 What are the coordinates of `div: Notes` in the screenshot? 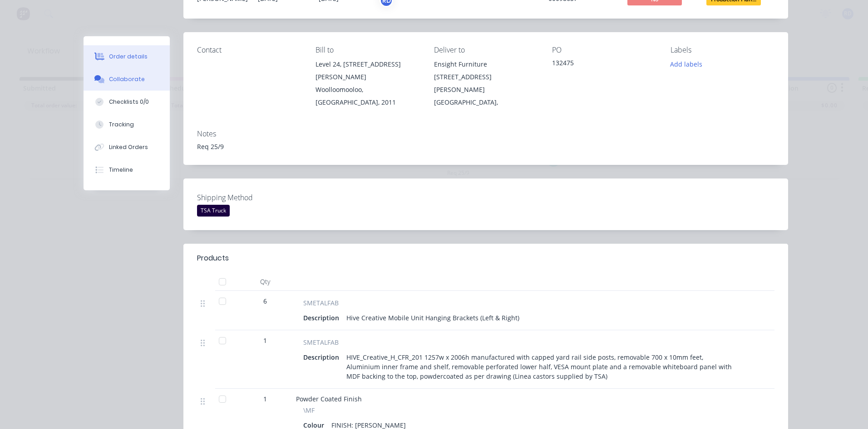 It's located at (486, 133).